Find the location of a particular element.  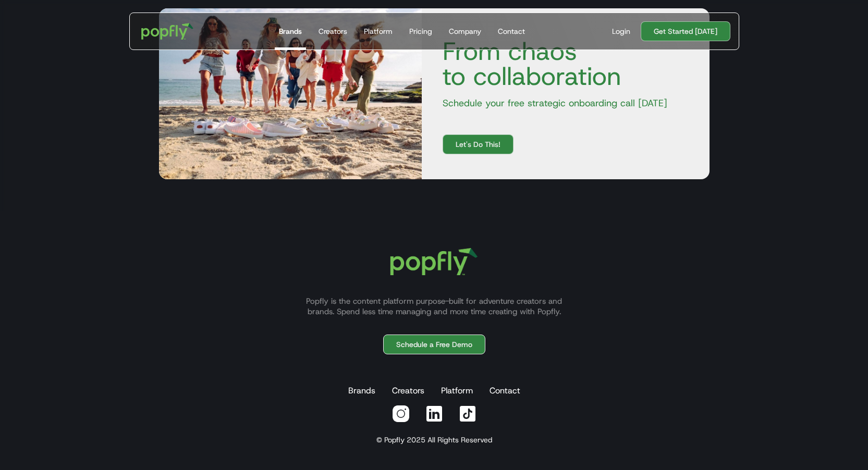

a: Login is located at coordinates (621, 31).